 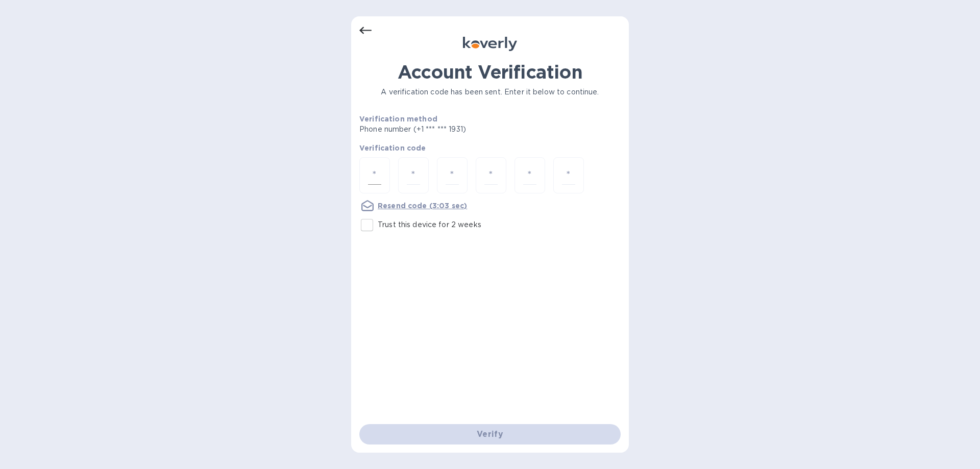 What do you see at coordinates (430, 224) in the screenshot?
I see `p: Trust this device for 2 weeks` at bounding box center [430, 224].